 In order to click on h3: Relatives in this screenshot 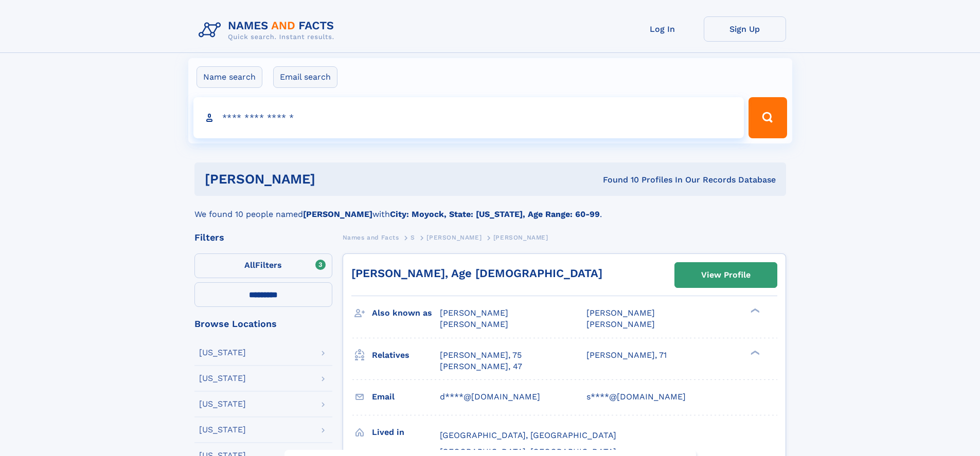, I will do `click(406, 356)`.